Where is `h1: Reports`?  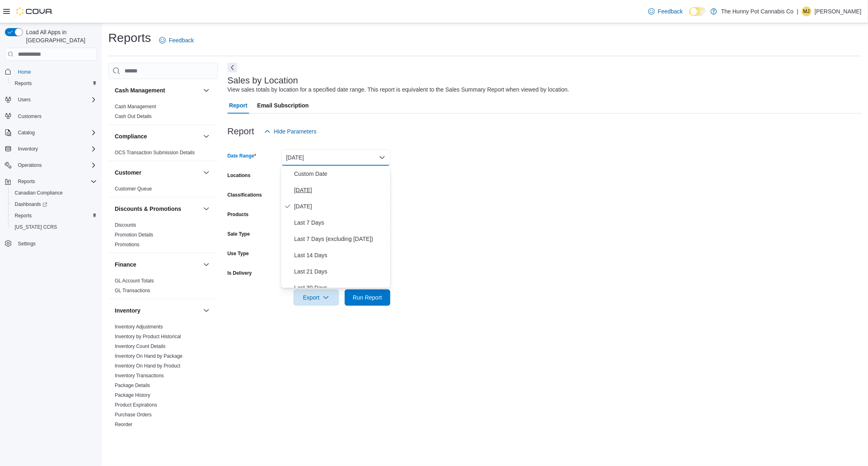
h1: Reports is located at coordinates (130, 38).